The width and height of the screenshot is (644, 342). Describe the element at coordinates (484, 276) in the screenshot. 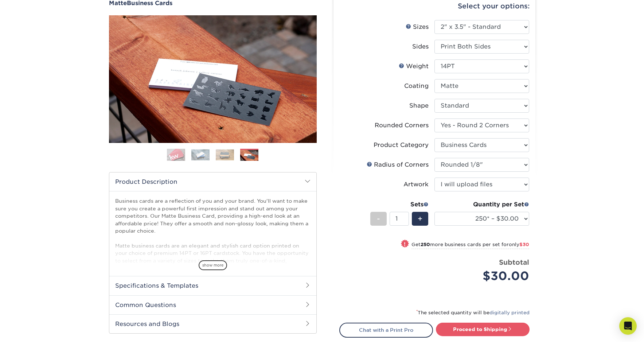

I see `div: $30.00` at that location.